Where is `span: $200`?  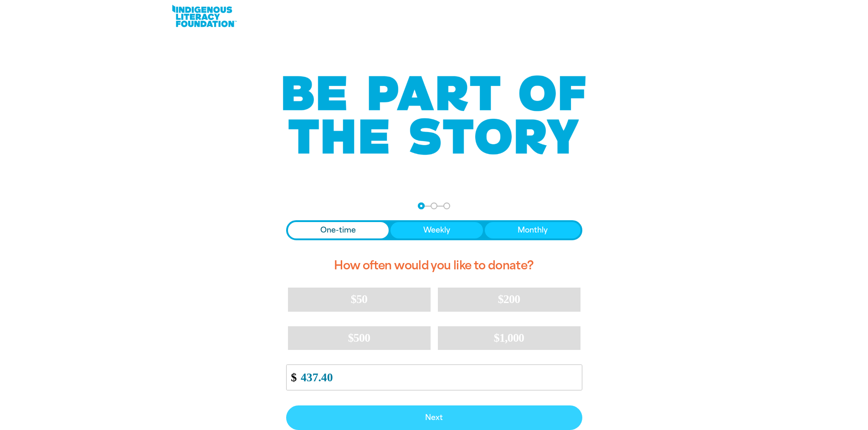
span: $200 is located at coordinates (509, 299).